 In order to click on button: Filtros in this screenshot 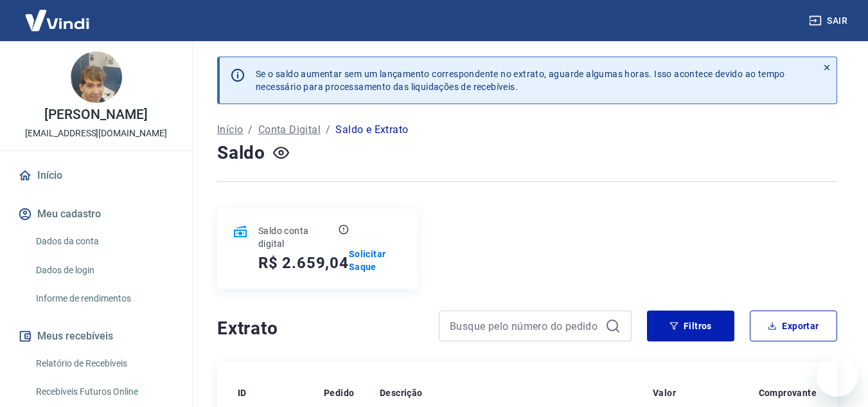, I will do `click(691, 326)`.